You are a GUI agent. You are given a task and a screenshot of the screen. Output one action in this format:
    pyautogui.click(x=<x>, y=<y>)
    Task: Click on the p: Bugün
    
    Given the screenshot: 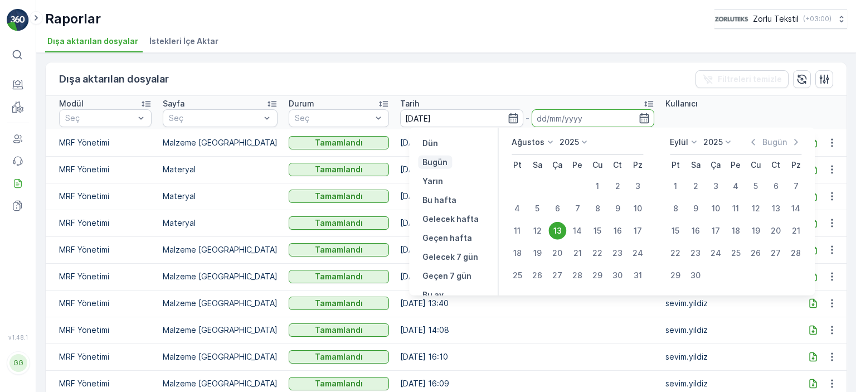 What is the action you would take?
    pyautogui.click(x=435, y=162)
    